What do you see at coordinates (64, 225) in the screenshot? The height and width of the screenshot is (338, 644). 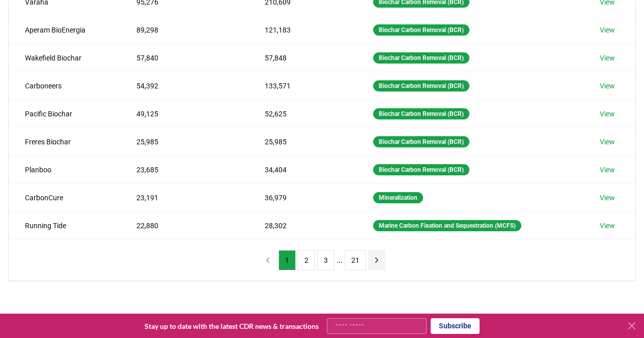 I see `td: Running Tide` at bounding box center [64, 225].